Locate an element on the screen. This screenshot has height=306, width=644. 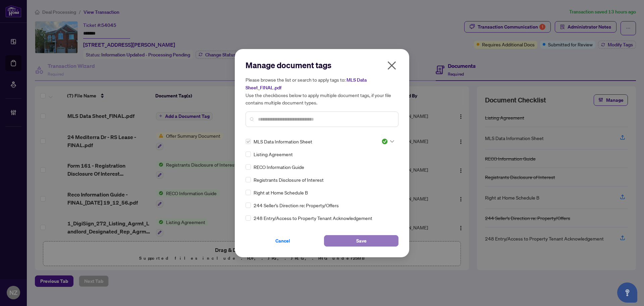
h5: Please browse the list or search to apply tags to: Use the checkboxes below to apply multiple doc... is located at coordinates (322, 91).